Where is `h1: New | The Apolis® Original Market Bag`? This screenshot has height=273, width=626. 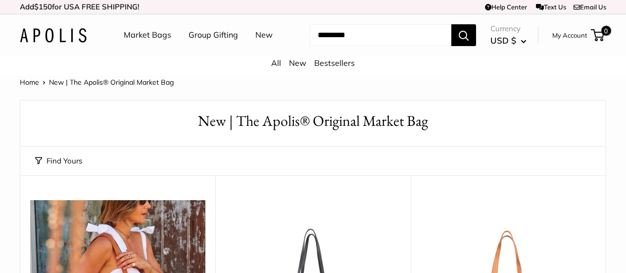 h1: New | The Apolis® Original Market Bag is located at coordinates (313, 121).